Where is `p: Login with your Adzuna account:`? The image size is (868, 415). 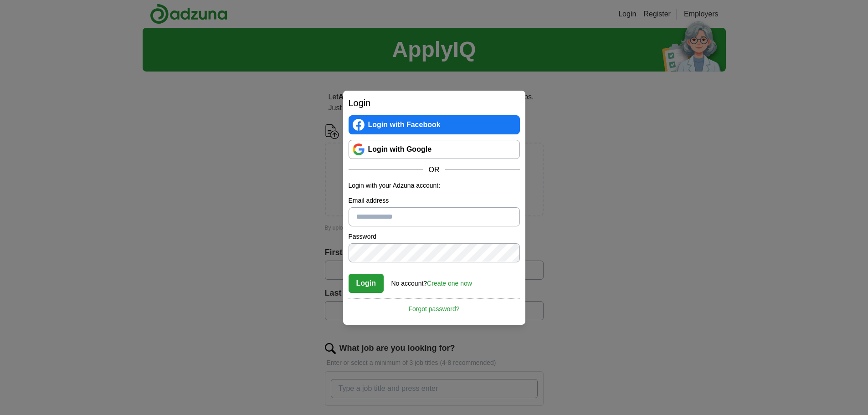 p: Login with your Adzuna account: is located at coordinates (434, 185).